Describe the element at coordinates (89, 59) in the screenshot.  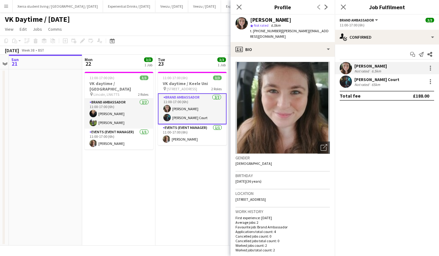
I see `span: Mon` at that location.